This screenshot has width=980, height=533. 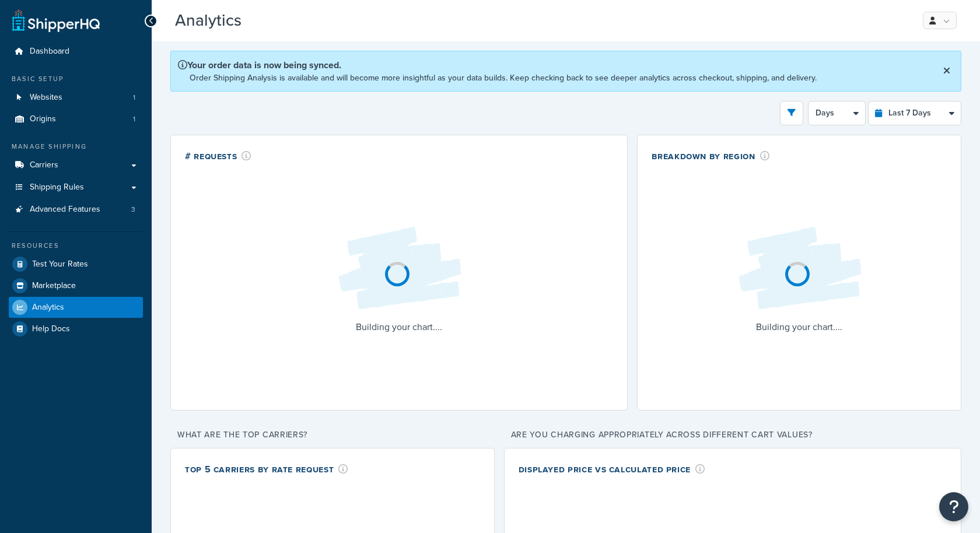 I want to click on p: Are you charging appropriately across different cart values?, so click(x=732, y=435).